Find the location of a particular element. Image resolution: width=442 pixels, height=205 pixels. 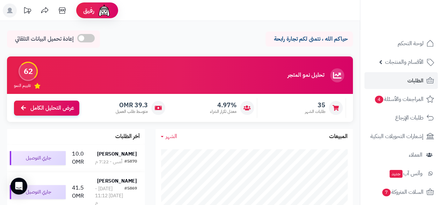

span: 4.97% is located at coordinates (224, 105).